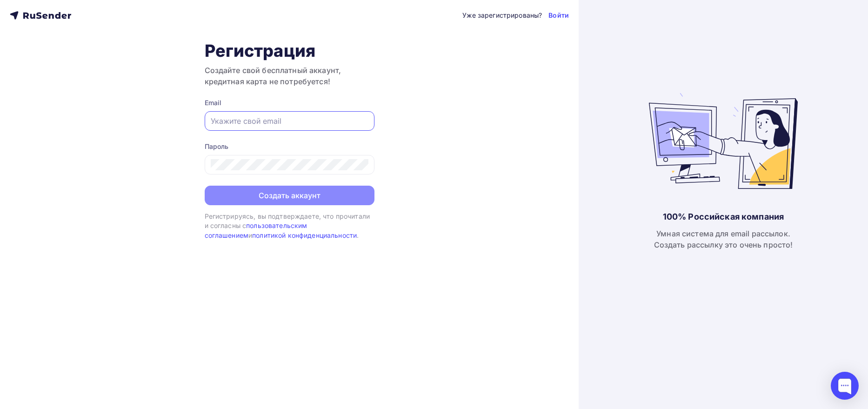 The height and width of the screenshot is (409, 868). I want to click on button: Создать аккаунт, so click(290, 196).